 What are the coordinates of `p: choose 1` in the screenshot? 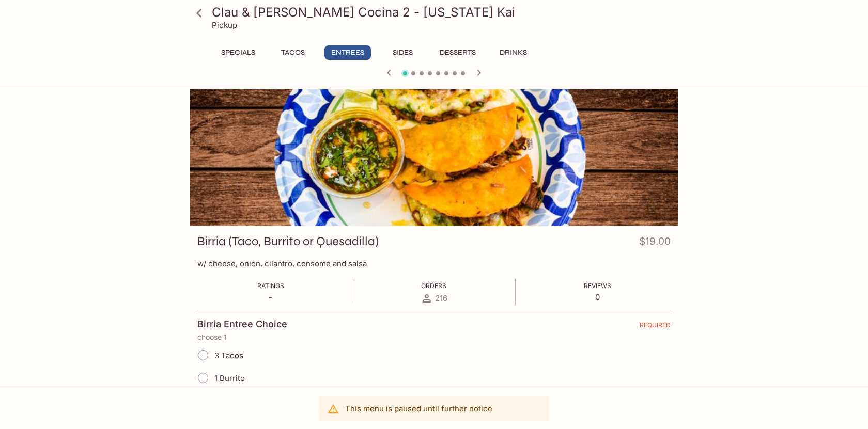 It's located at (434, 337).